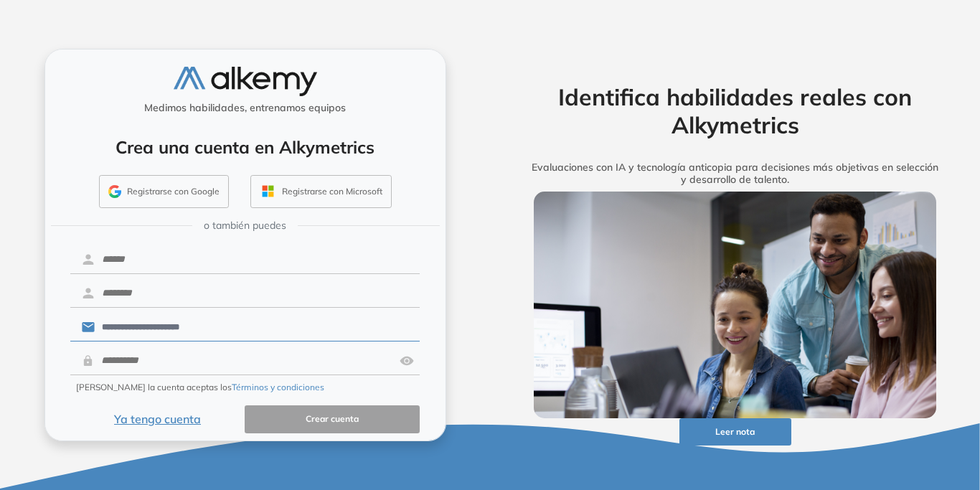 This screenshot has width=980, height=490. What do you see at coordinates (736, 110) in the screenshot?
I see `h2: Identifica habilidades reales con Alkymetrics` at bounding box center [736, 110].